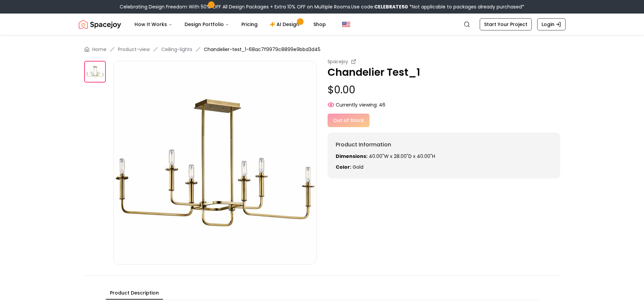 This screenshot has width=644, height=304. I want to click on small: Spacejoy, so click(338, 61).